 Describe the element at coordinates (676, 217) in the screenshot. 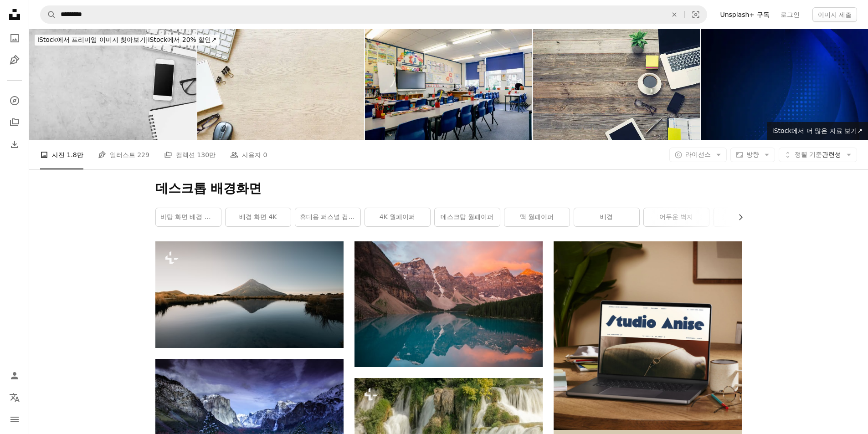

I see `a: 어두운 벽지` at that location.